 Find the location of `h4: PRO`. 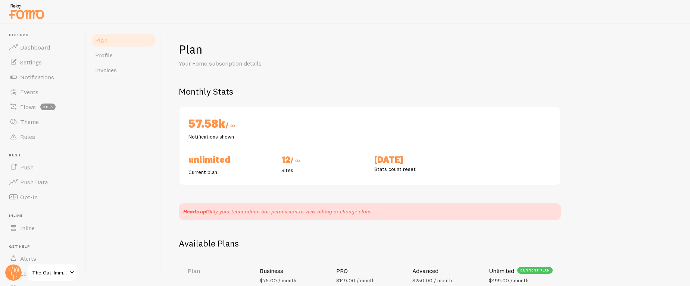

h4: PRO is located at coordinates (342, 271).